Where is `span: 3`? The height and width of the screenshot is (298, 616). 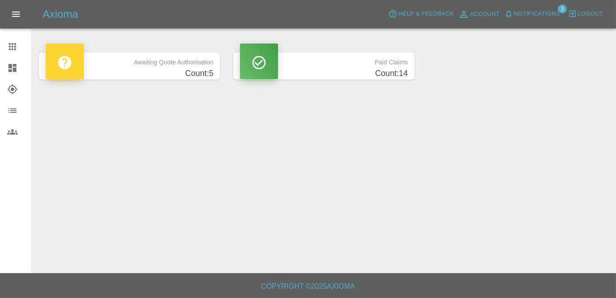 span: 3 is located at coordinates (562, 9).